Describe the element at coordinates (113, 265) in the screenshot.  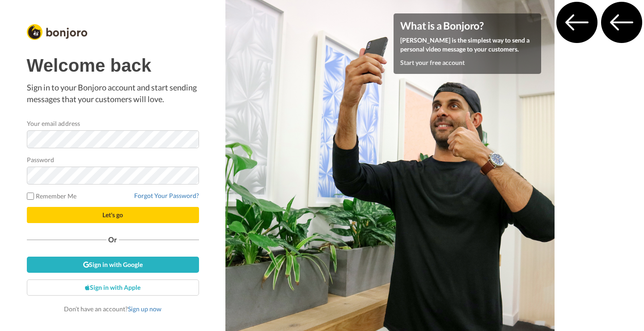
I see `a: Sign in with Google` at that location.